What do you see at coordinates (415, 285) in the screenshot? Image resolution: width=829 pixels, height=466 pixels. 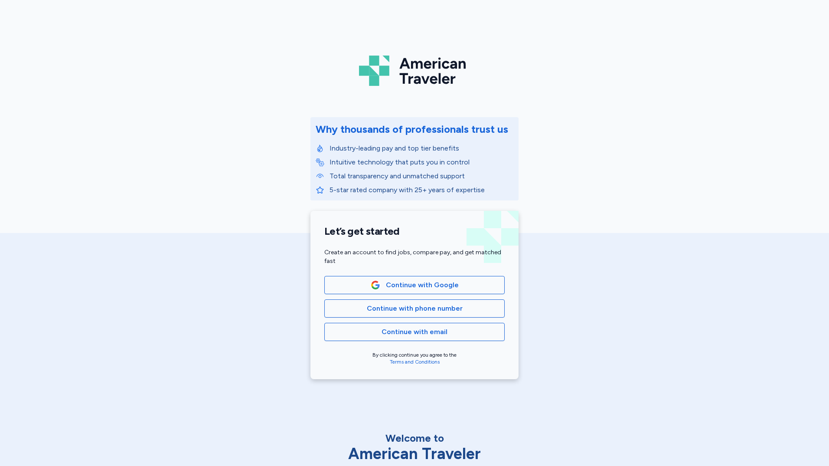 I see `button: Google LogoContinue with Google` at bounding box center [415, 285].